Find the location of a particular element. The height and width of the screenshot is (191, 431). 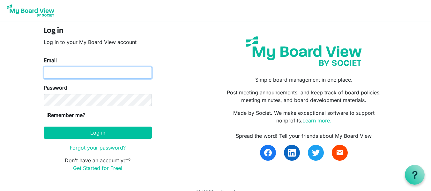

a: Learn more. is located at coordinates (317, 121).